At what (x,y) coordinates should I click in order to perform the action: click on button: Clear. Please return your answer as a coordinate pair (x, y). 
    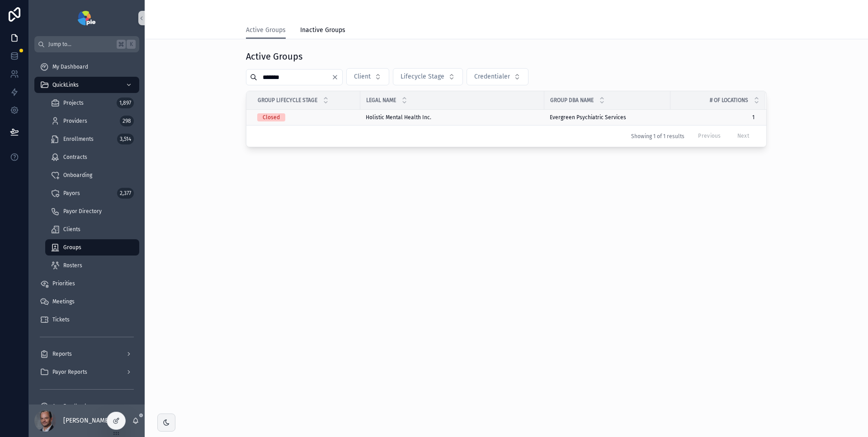
    Looking at the image, I should click on (336, 77).